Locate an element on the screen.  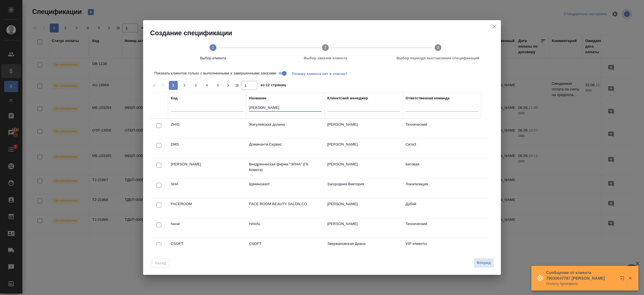
td: Дубай is located at coordinates (442, 208).